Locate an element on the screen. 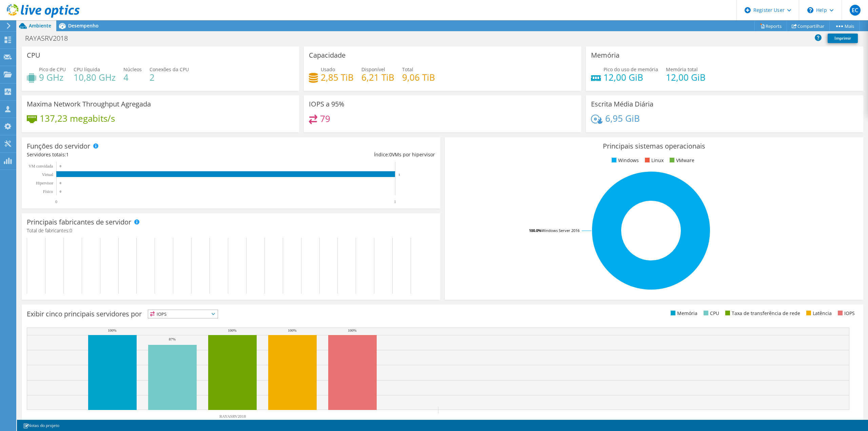 The height and width of the screenshot is (431, 868). h4: 6,95 GiB is located at coordinates (622, 118).